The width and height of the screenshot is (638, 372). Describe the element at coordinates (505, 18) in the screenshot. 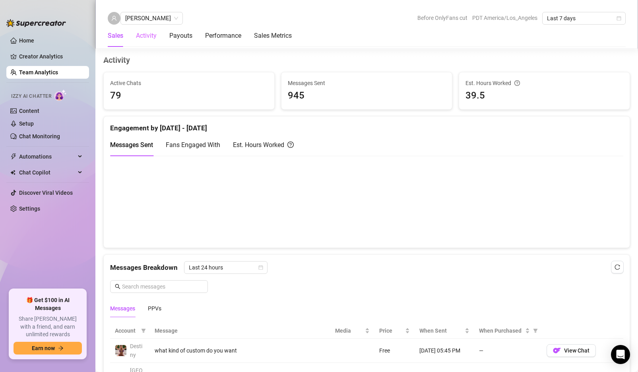

I see `span: PDT America/Los_Angeles` at that location.